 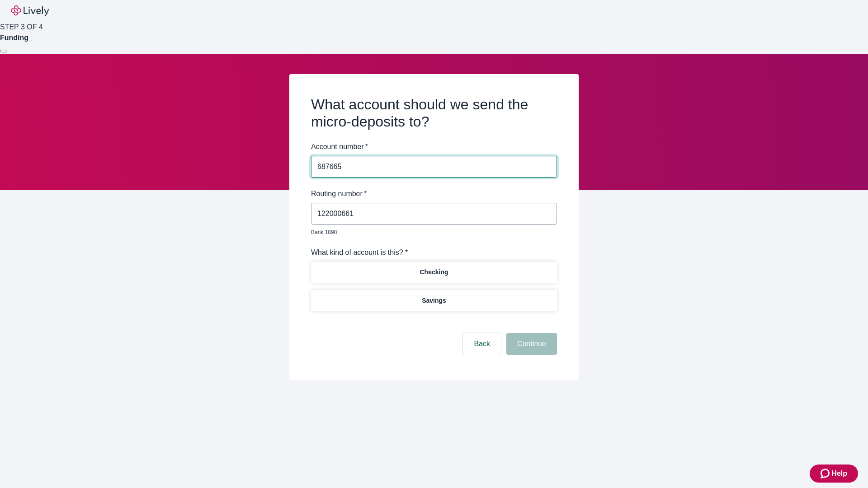 I want to click on p: Bank 1898, so click(x=431, y=232).